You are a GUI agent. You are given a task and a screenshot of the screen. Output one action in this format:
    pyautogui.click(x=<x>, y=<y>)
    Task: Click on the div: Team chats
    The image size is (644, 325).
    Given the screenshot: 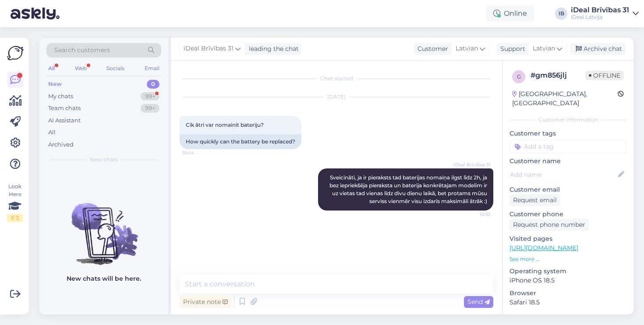 What is the action you would take?
    pyautogui.click(x=64, y=108)
    